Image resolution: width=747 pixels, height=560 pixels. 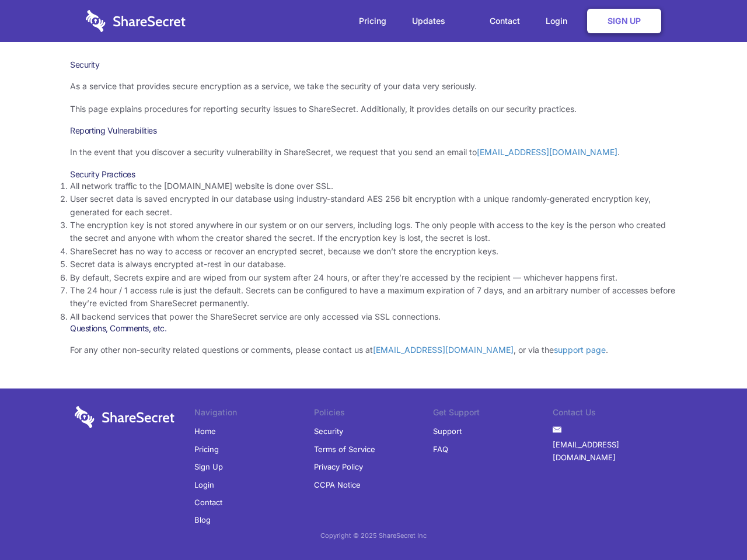 What do you see at coordinates (373, 86) in the screenshot?
I see `p: As a service that provides secure encryption as a service, we take the security of your data very...` at bounding box center [373, 86].